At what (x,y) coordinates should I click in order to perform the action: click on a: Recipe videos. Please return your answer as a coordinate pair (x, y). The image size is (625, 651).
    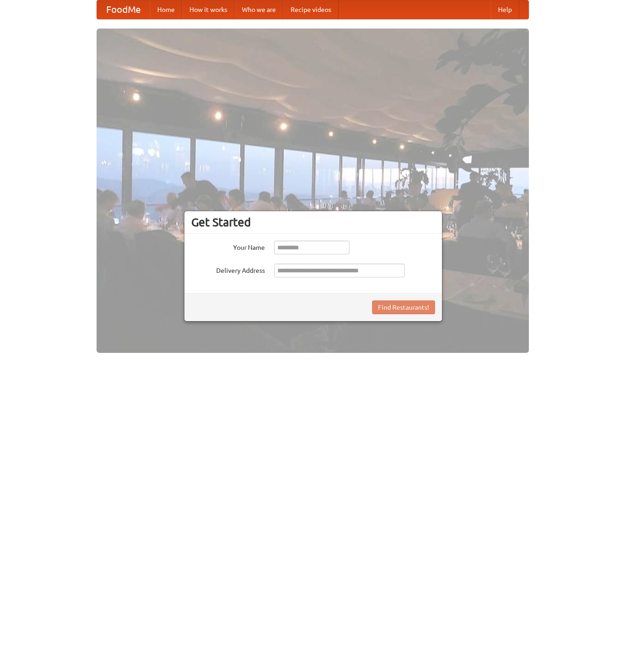
    Looking at the image, I should click on (311, 10).